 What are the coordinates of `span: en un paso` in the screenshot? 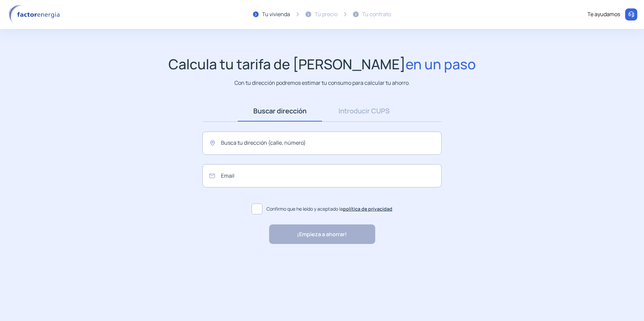 It's located at (441, 64).